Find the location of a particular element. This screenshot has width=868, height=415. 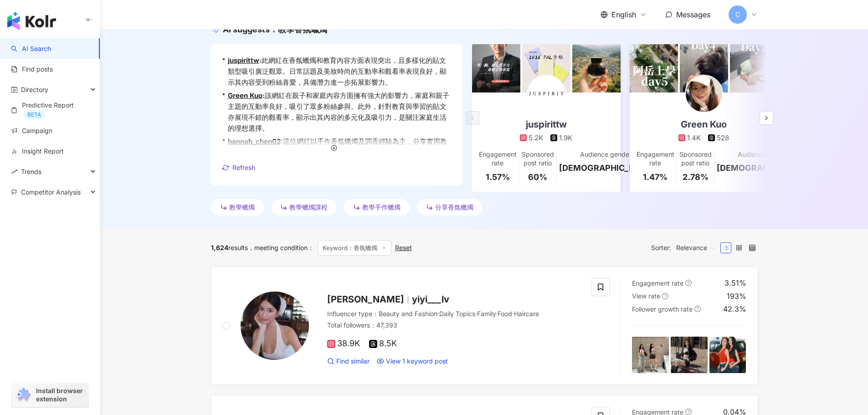

span: Trends is located at coordinates (31, 171).